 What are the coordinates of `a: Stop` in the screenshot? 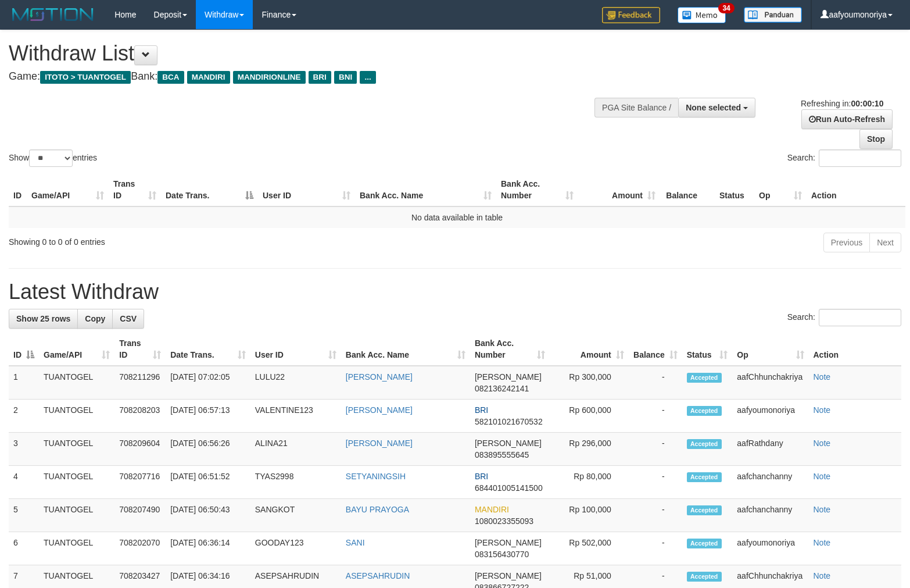 It's located at (876, 139).